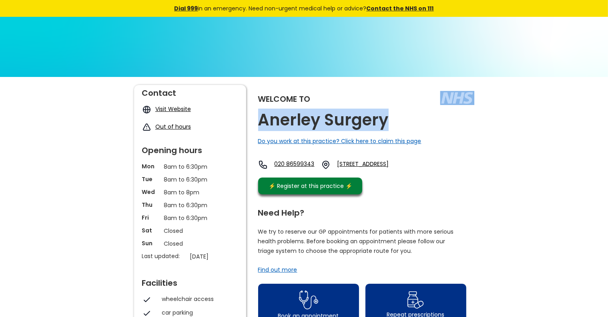 The height and width of the screenshot is (317, 608). What do you see at coordinates (151, 205) in the screenshot?
I see `p: Thu` at bounding box center [151, 205].